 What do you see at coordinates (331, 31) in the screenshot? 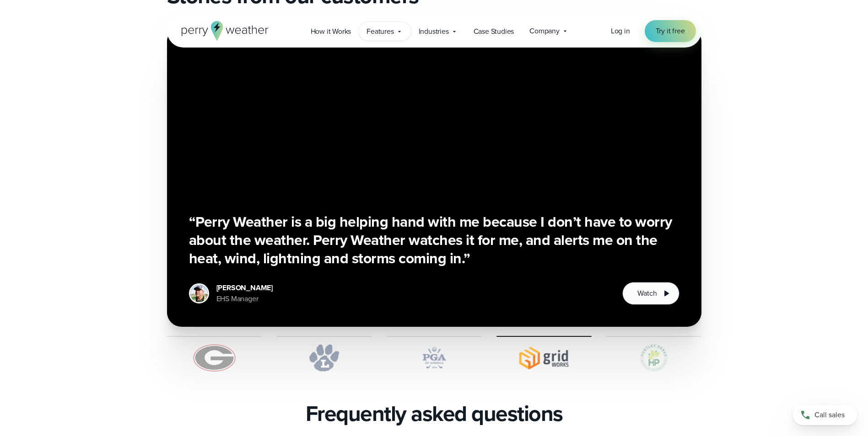
I see `span: How it Works` at bounding box center [331, 31].